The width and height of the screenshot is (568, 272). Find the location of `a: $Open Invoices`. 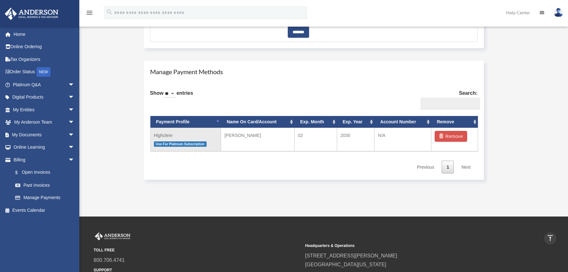

a: $Open Invoices is located at coordinates (46, 173).